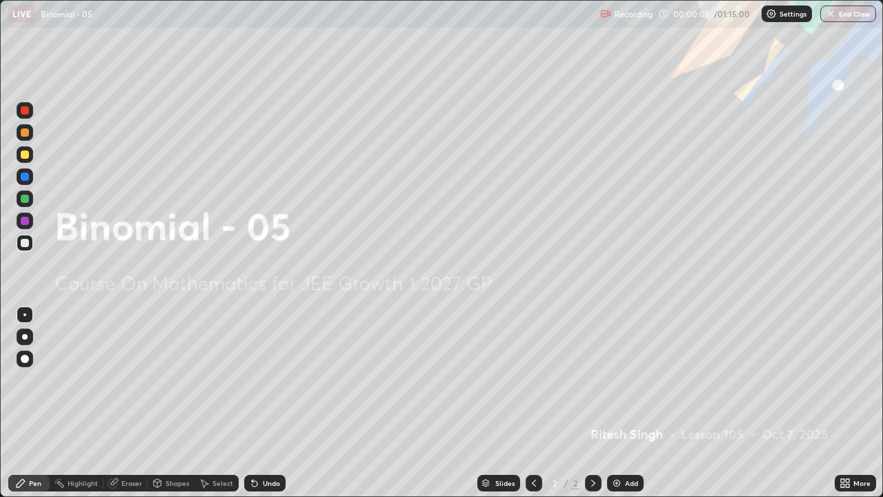 The height and width of the screenshot is (497, 883). What do you see at coordinates (792, 14) in the screenshot?
I see `p: Settings` at bounding box center [792, 14].